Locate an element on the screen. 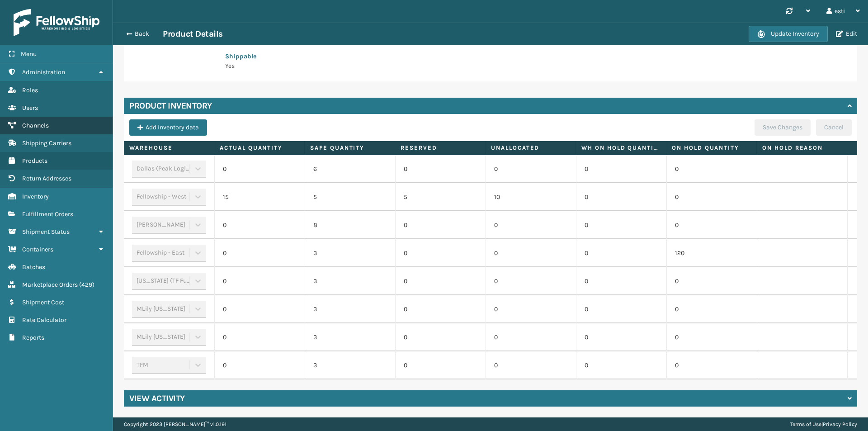 Image resolution: width=868 pixels, height=431 pixels. label: On Hold Quantity is located at coordinates (711, 148).